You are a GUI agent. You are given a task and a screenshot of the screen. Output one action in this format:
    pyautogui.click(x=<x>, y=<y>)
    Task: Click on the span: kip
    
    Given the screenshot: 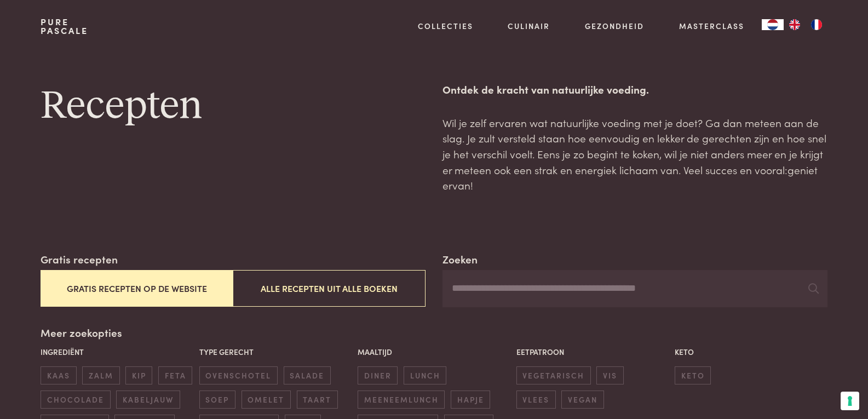 What is the action you would take?
    pyautogui.click(x=138, y=375)
    